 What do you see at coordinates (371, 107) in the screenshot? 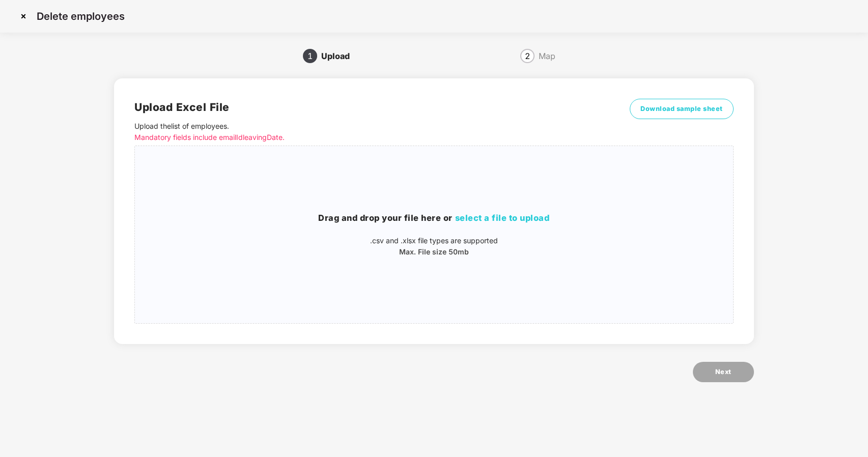
I see `h2: Upload Excel File` at bounding box center [371, 107].